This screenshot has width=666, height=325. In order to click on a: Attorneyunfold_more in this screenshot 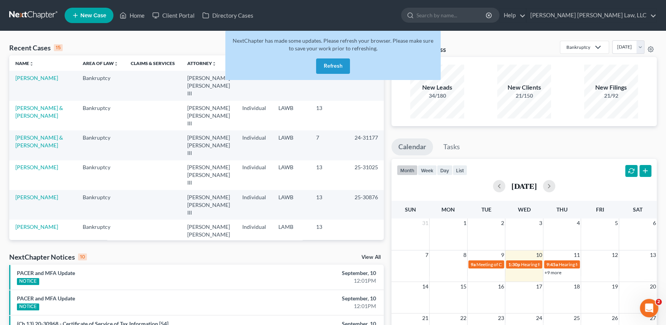, I will do `click(202, 63)`.